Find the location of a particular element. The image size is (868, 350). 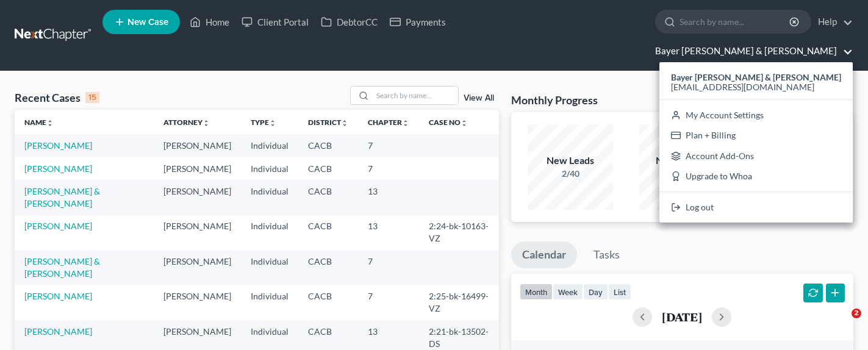

button: month is located at coordinates (536, 291).